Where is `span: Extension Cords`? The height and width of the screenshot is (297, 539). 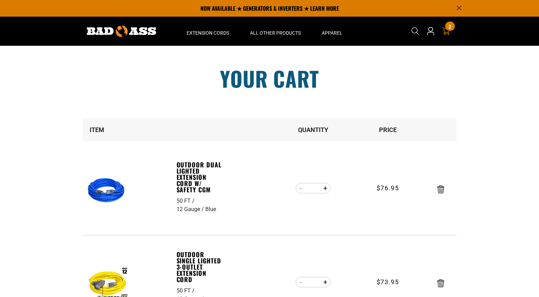
span: Extension Cords is located at coordinates (208, 33).